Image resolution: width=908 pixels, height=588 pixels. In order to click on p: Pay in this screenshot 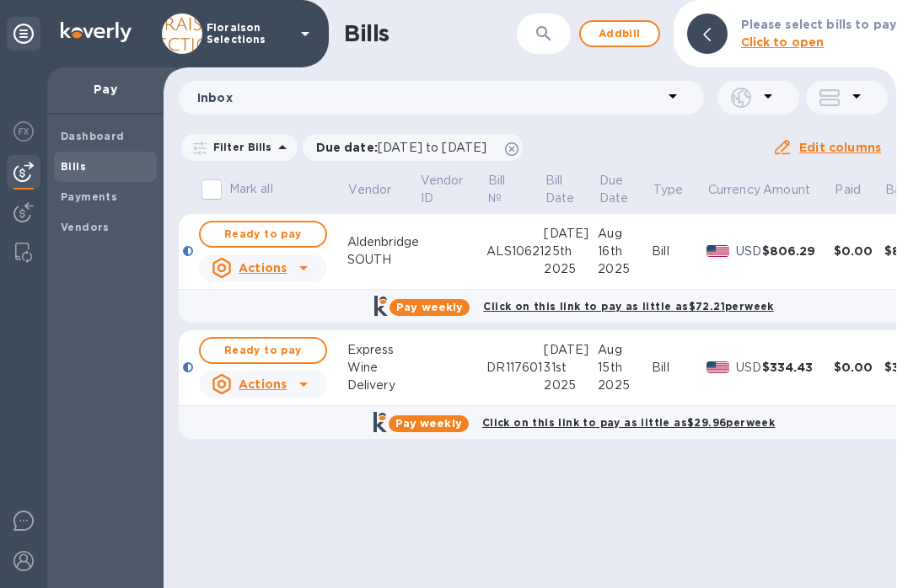, I will do `click(105, 90)`.